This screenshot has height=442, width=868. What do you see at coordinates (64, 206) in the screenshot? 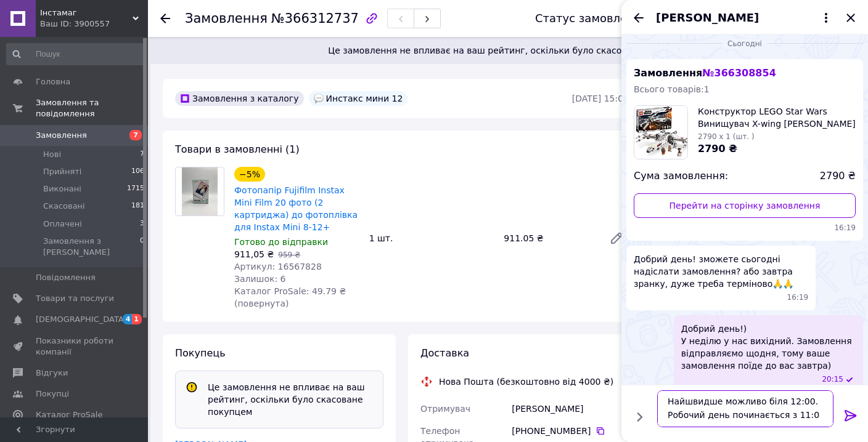
I see `span: Скасовані` at bounding box center [64, 206].